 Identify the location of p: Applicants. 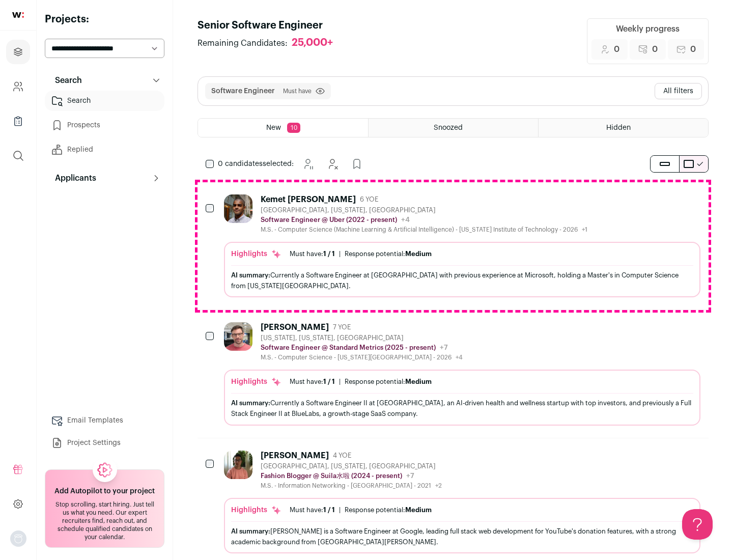
(73, 178).